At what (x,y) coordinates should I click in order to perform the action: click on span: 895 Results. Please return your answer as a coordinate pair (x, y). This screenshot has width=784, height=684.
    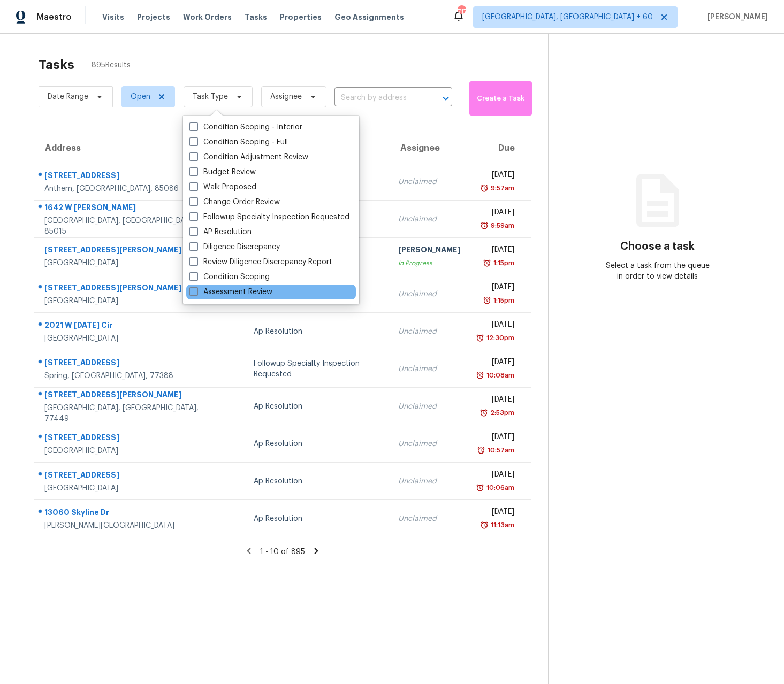
    Looking at the image, I should click on (111, 65).